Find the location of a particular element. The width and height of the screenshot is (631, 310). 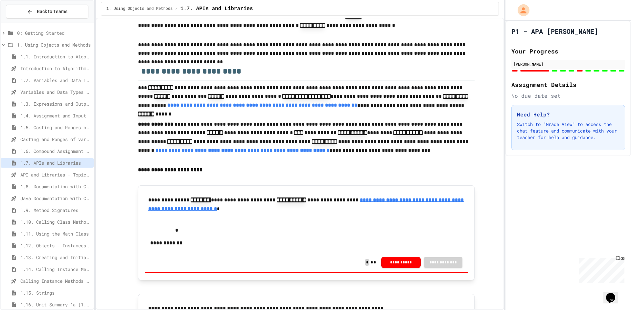

span: 1.9. Method Signatures is located at coordinates (56, 210).